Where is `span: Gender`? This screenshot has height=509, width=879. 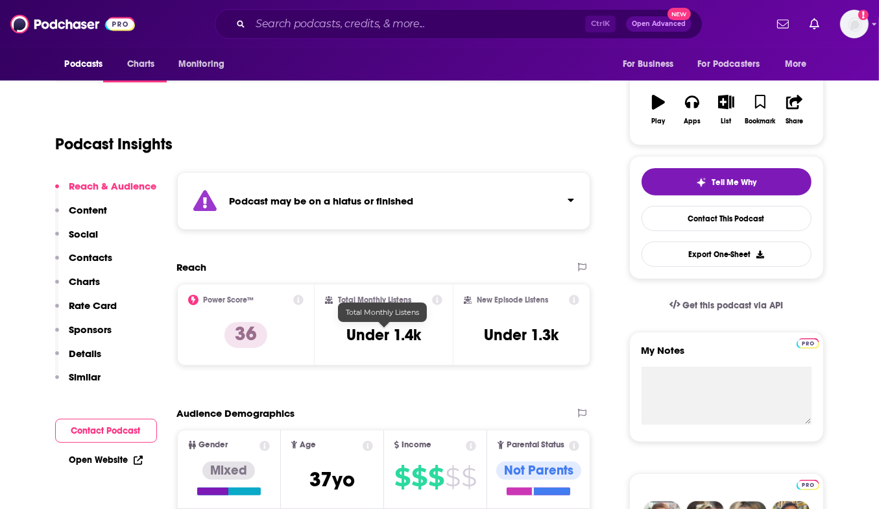 span: Gender is located at coordinates (213, 444).